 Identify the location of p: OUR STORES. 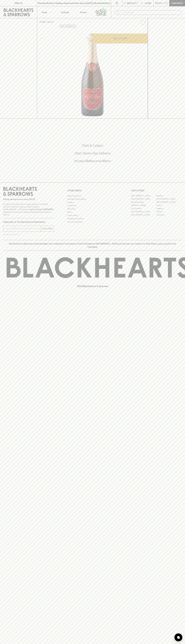
(157, 190).